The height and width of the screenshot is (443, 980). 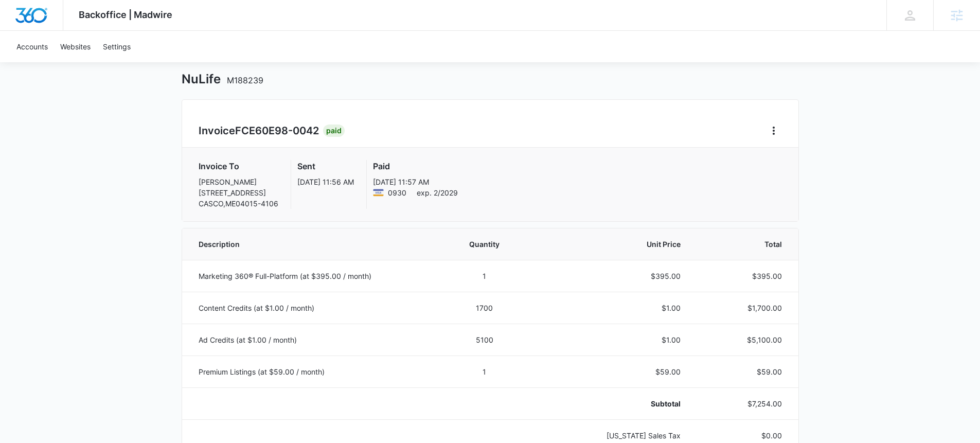 What do you see at coordinates (484, 244) in the screenshot?
I see `span: Quantity` at bounding box center [484, 244].